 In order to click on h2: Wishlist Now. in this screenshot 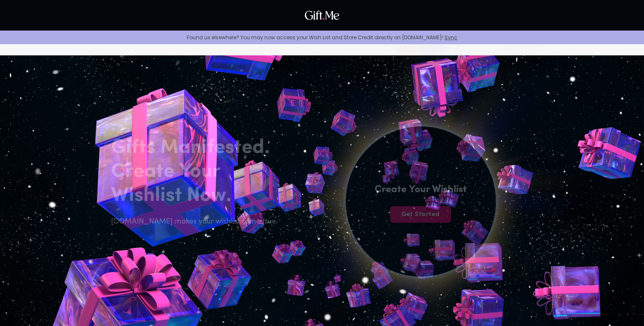, I will do `click(197, 196)`.